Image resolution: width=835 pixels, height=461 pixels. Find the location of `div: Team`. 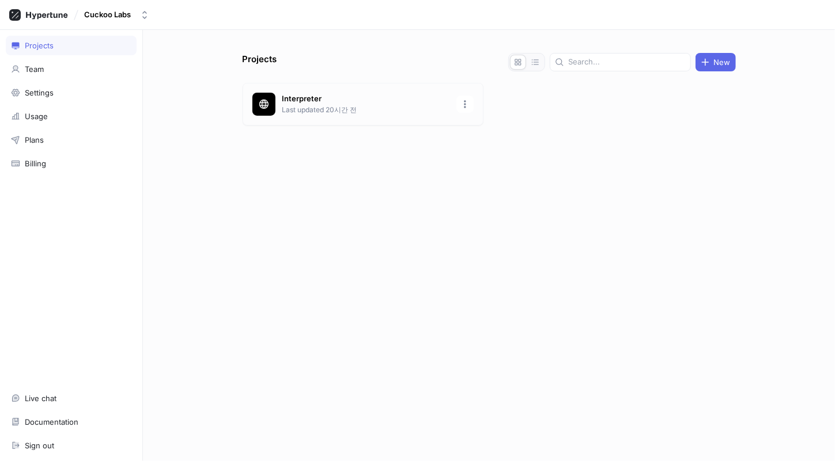

div: Team is located at coordinates (34, 69).